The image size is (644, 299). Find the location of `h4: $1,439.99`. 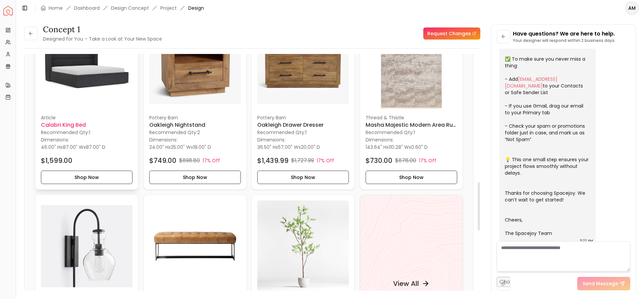

h4: $1,439.99 is located at coordinates (273, 160).